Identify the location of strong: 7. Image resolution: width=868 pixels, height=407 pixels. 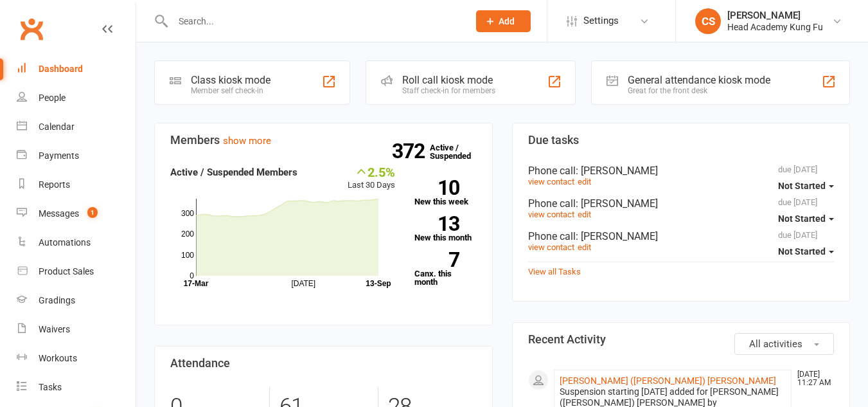
(437, 259).